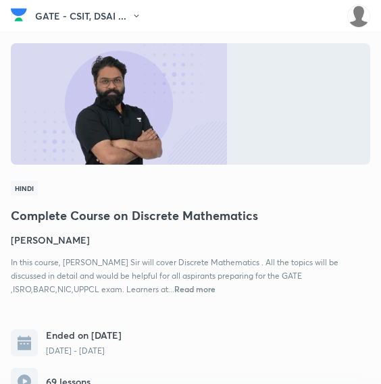 This screenshot has height=384, width=381. What do you see at coordinates (190, 215) in the screenshot?
I see `h1: Complete Course on Discrete Mathematics` at bounding box center [190, 215].